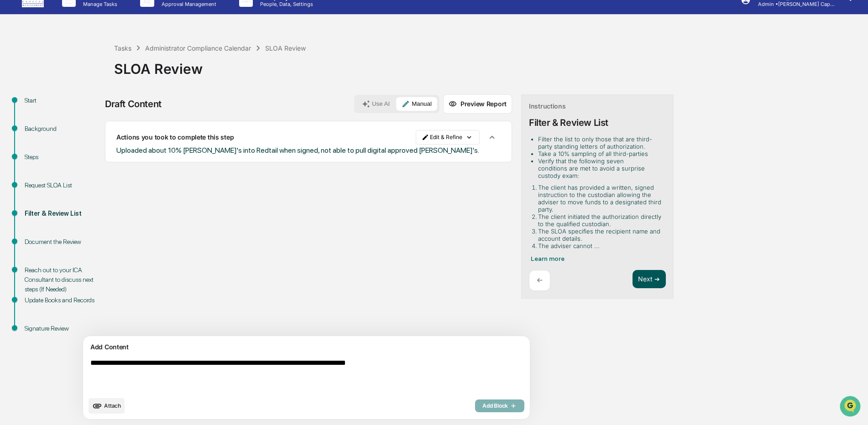  What do you see at coordinates (198, 48) in the screenshot?
I see `div: Administrator Compliance Calendar` at bounding box center [198, 48].